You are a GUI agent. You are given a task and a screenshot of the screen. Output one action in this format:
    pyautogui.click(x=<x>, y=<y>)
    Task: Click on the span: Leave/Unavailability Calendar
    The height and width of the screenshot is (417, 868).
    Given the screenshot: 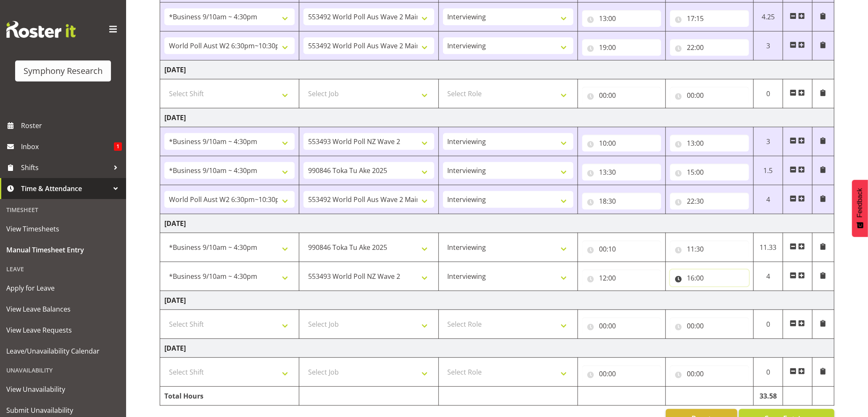 What is the action you would take?
    pyautogui.click(x=63, y=351)
    